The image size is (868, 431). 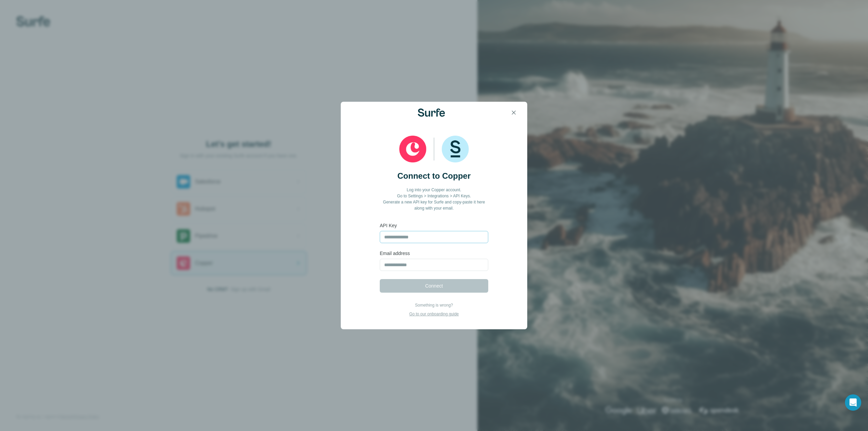 What do you see at coordinates (434, 253) in the screenshot?
I see `label: Email address` at bounding box center [434, 253].